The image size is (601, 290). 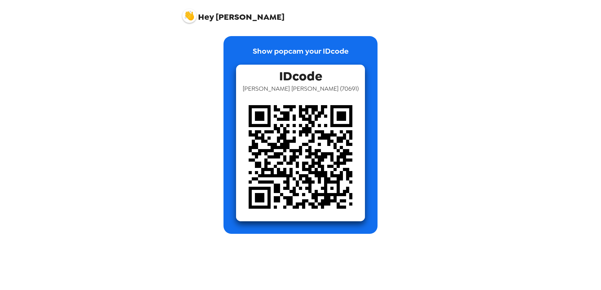 What do you see at coordinates (189, 16) in the screenshot?
I see `img: profile pic` at bounding box center [189, 16].